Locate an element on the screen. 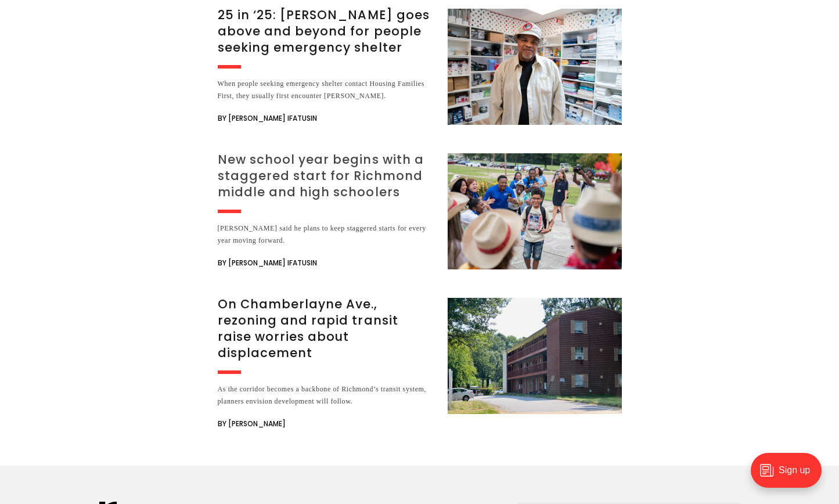  h3: New school year begins with a staggered start for Richmond middle and high schoolers is located at coordinates (326, 176).